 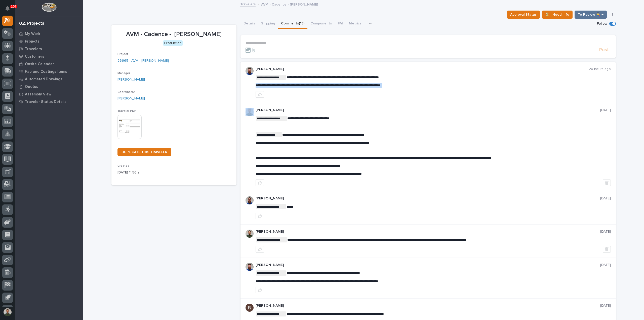 What do you see at coordinates (144, 152) in the screenshot?
I see `span: DUPLICATE THIS TRAVELER` at bounding box center [144, 152].